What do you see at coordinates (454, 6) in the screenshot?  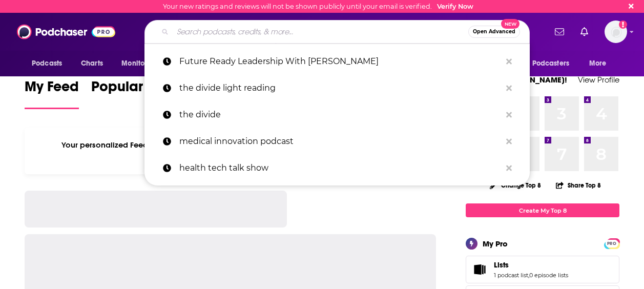 I see `a: Verify Now` at bounding box center [454, 6].